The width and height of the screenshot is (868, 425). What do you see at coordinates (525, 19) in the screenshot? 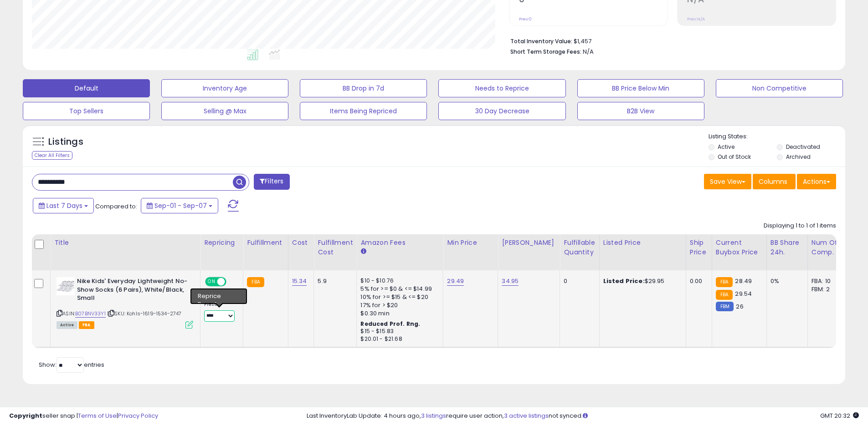
I see `small: Prev: 0` at bounding box center [525, 19].